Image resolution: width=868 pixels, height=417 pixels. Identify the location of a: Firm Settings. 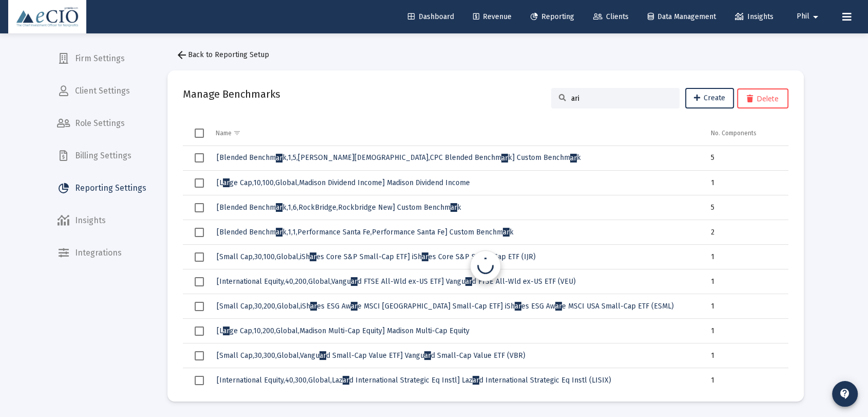
(101, 59).